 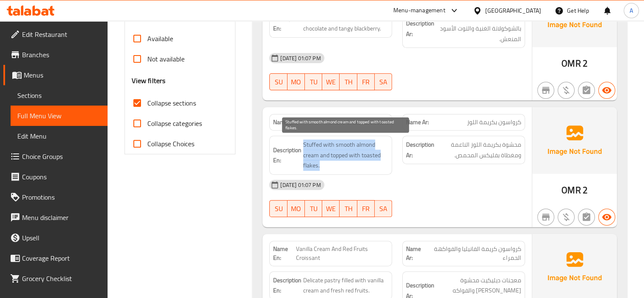 What do you see at coordinates (59, 95) in the screenshot?
I see `span: Sections` at bounding box center [59, 95].